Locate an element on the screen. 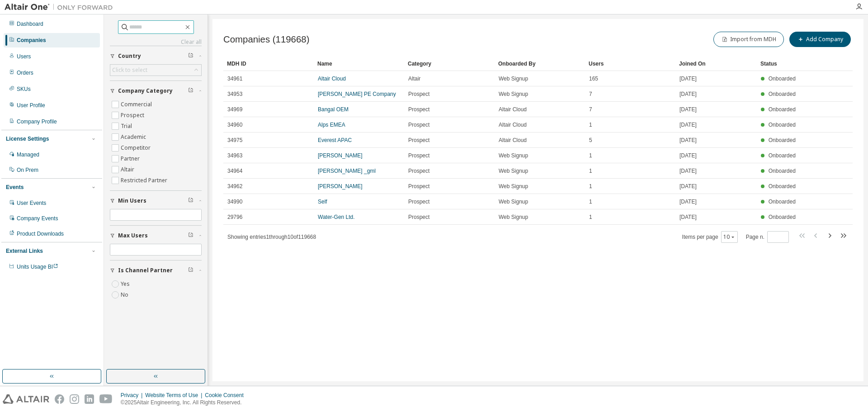  div: License Settings is located at coordinates (27, 139).